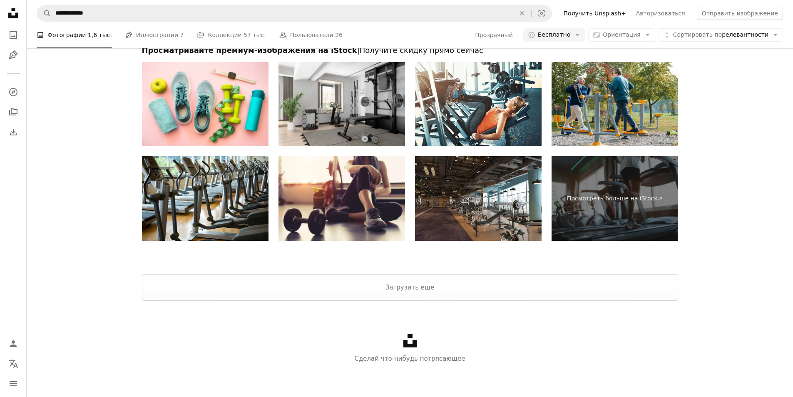  Describe the element at coordinates (13, 112) in the screenshot. I see `a: Коллекции` at that location.